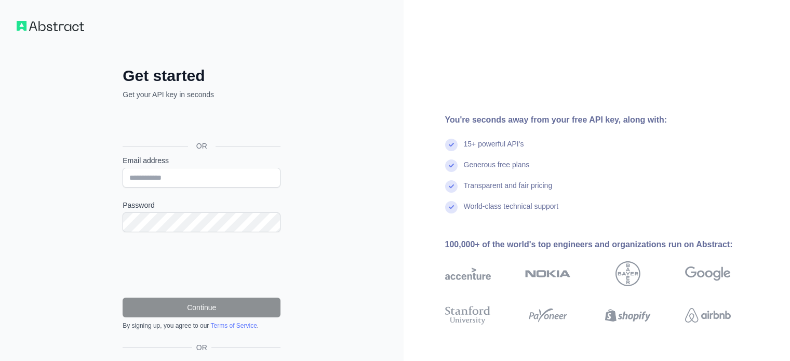 The height and width of the screenshot is (361, 790). Describe the element at coordinates (202, 76) in the screenshot. I see `h2: Get started` at that location.